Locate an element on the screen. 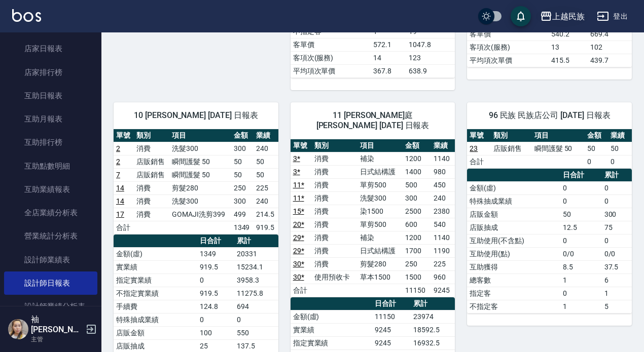 The height and width of the screenshot is (352, 644). table: a dense table is located at coordinates (549, 149).